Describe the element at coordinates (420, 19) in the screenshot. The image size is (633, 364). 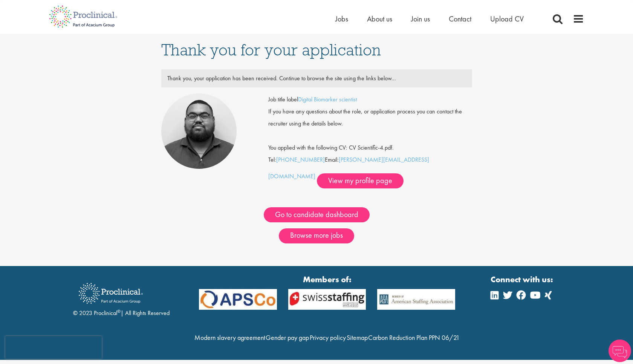
I see `a: Join us` at that location.